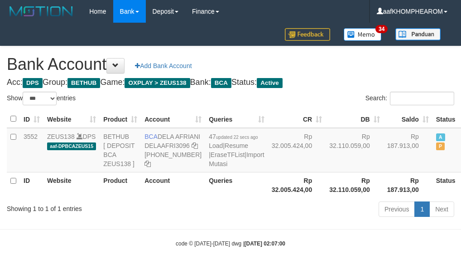  Describe the element at coordinates (408, 150) in the screenshot. I see `td: Rp 187.913,00` at that location.